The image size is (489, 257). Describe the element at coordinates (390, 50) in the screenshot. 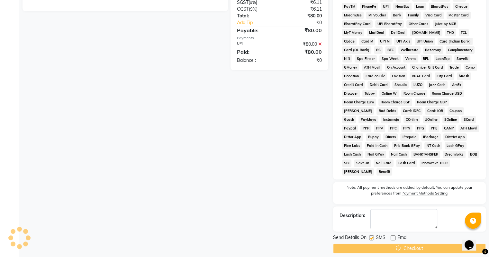

I see `span: BTC` at that location.